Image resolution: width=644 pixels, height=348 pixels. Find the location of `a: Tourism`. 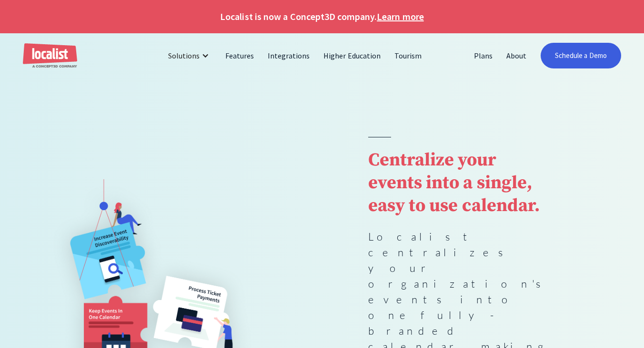

a: Tourism is located at coordinates (408, 56).